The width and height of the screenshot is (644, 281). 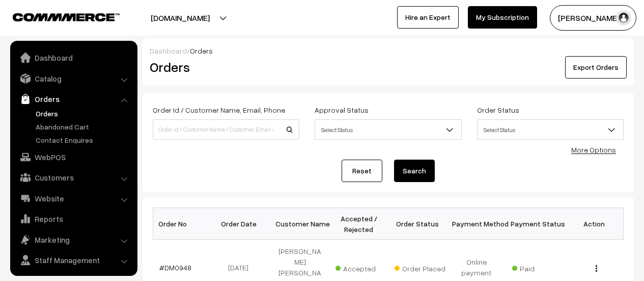 I want to click on th: Payment Method, so click(x=477, y=224).